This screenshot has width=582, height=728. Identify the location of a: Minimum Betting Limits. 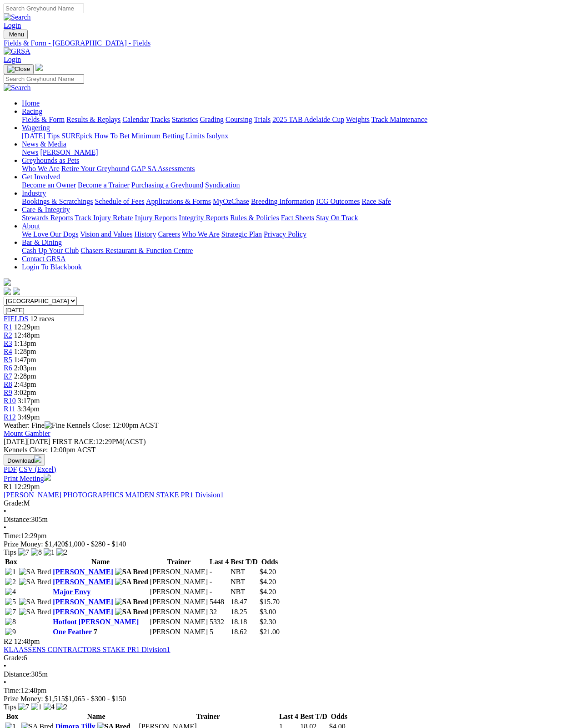
(168, 136).